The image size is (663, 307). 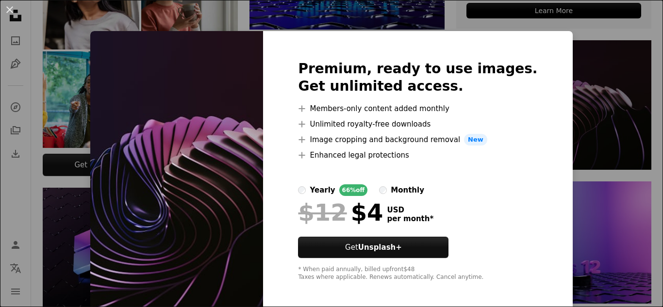 What do you see at coordinates (353, 190) in the screenshot?
I see `div: 66% off` at bounding box center [353, 190].